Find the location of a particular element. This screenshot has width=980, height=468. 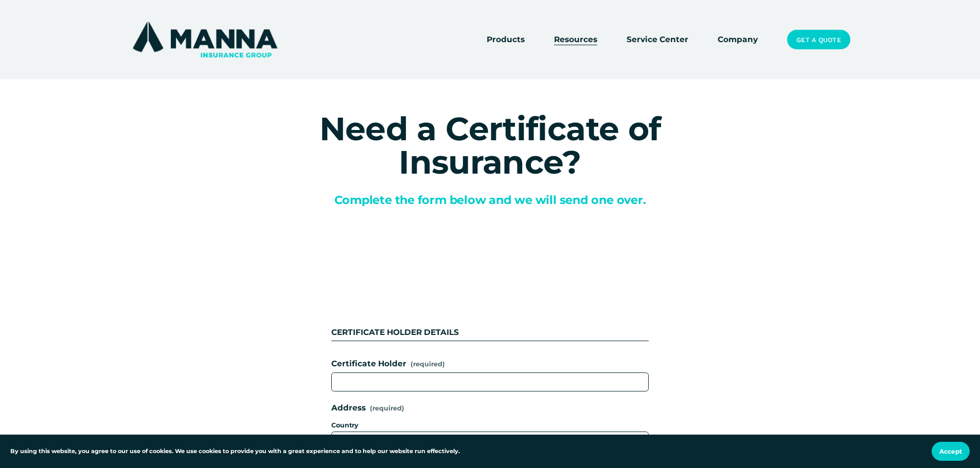

span: Address is located at coordinates (348, 408).